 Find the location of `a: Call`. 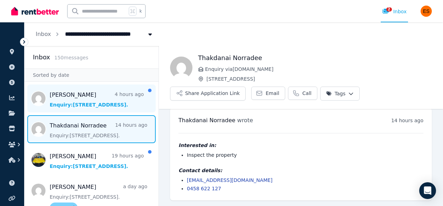

a: Call is located at coordinates (303, 93).